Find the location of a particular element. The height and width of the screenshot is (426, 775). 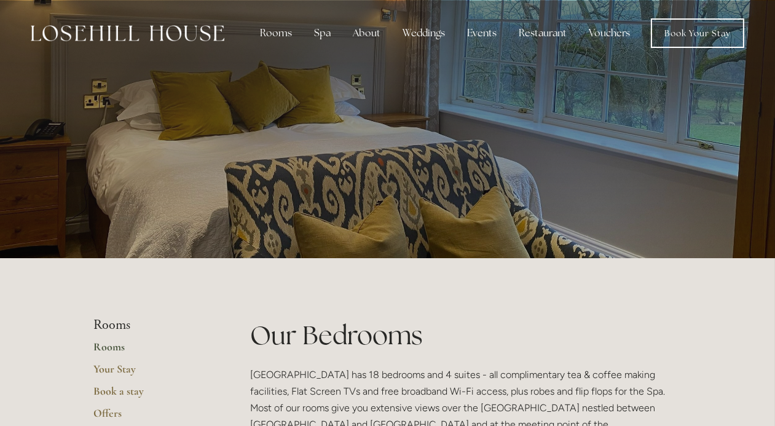

div: Weddings is located at coordinates (424, 33).